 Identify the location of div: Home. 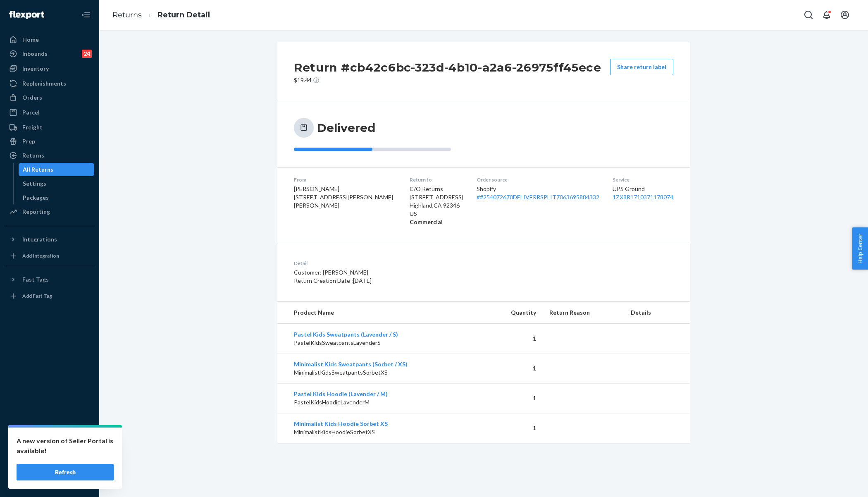
(30, 40).